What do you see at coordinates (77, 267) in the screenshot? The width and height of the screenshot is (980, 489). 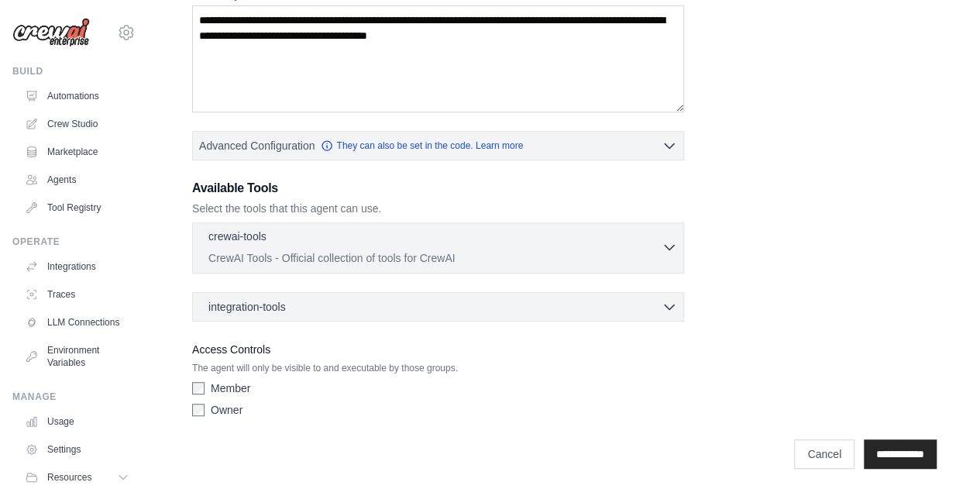 I see `a: Integrations` at bounding box center [77, 267].